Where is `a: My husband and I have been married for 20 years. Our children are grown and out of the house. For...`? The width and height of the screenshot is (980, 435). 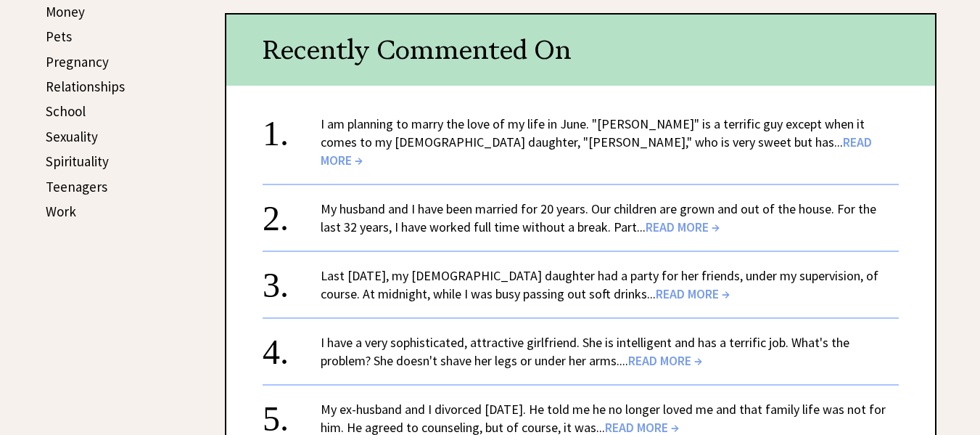 a: My husband and I have been married for 20 years. Our children are grown and out of the house. For... is located at coordinates (598, 218).